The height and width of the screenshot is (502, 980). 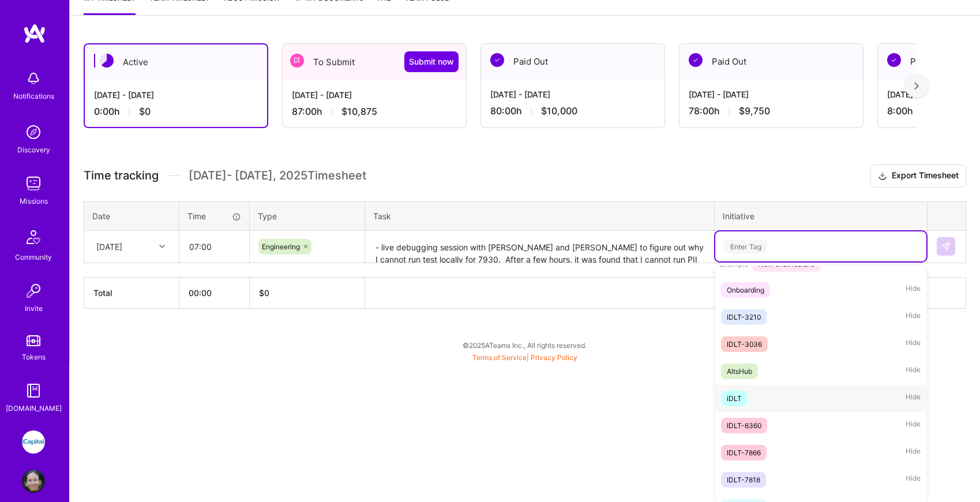 I want to click on span: $ 0, so click(x=264, y=292).